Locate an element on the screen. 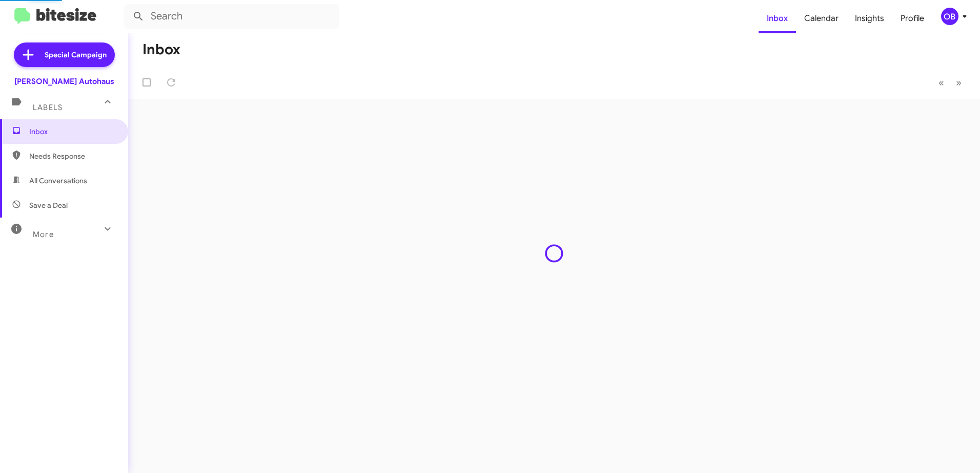 The image size is (980, 473). span: Calendar is located at coordinates (821, 18).